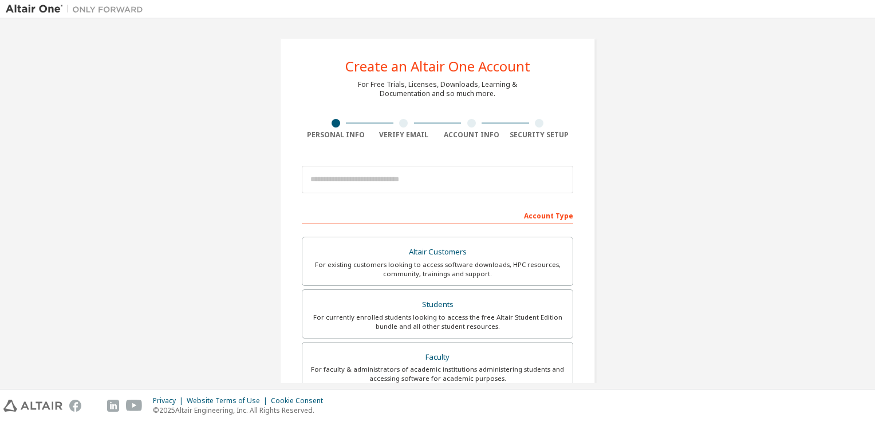 The width and height of the screenshot is (875, 422). What do you see at coordinates (241, 410) in the screenshot?
I see `p: © 2025 Altair Engineering, Inc. All Rights Reserved.` at bounding box center [241, 410].